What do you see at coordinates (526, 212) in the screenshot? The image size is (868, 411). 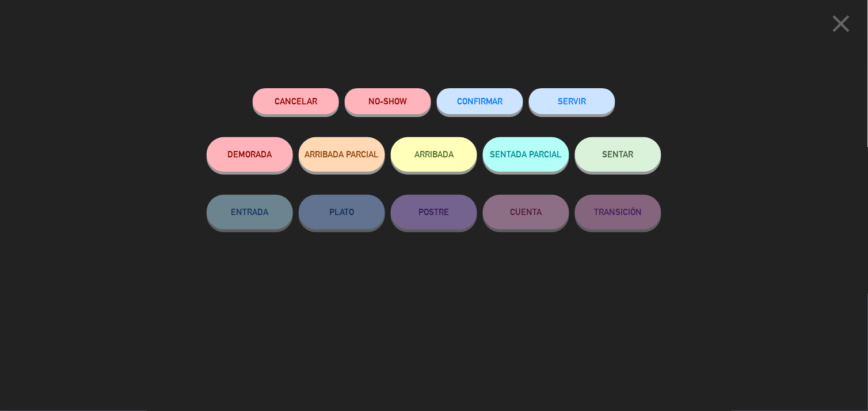 I see `button: CUENTA` at bounding box center [526, 212].